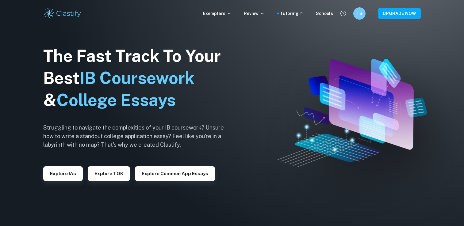 The width and height of the screenshot is (464, 226). Describe the element at coordinates (63, 13) in the screenshot. I see `img: Clastify logo` at that location.